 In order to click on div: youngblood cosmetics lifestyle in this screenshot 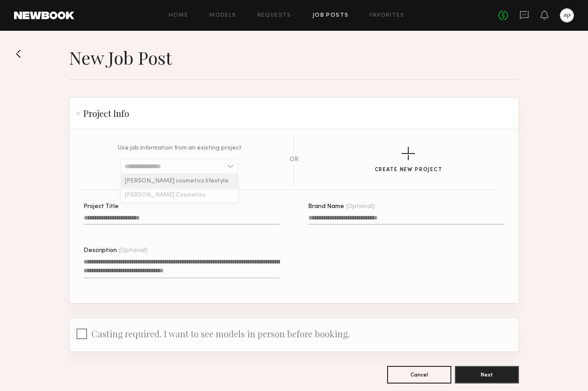, I will do `click(179, 181)`.